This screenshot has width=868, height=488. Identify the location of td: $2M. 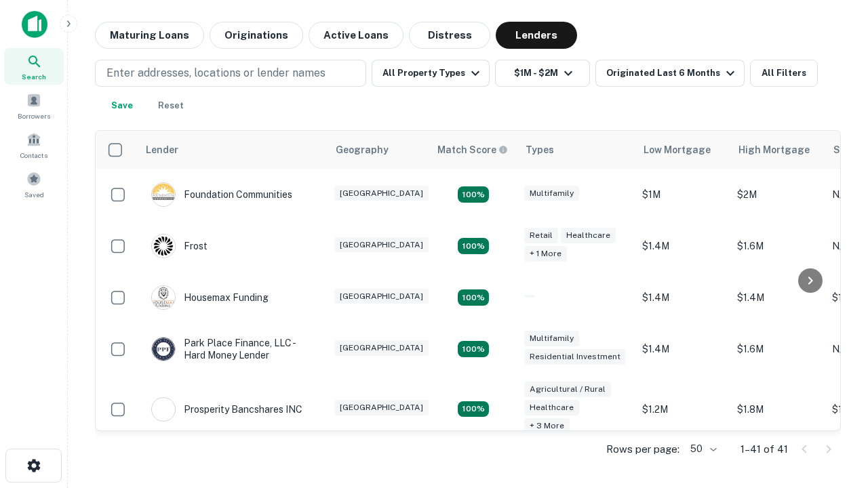
(778, 194).